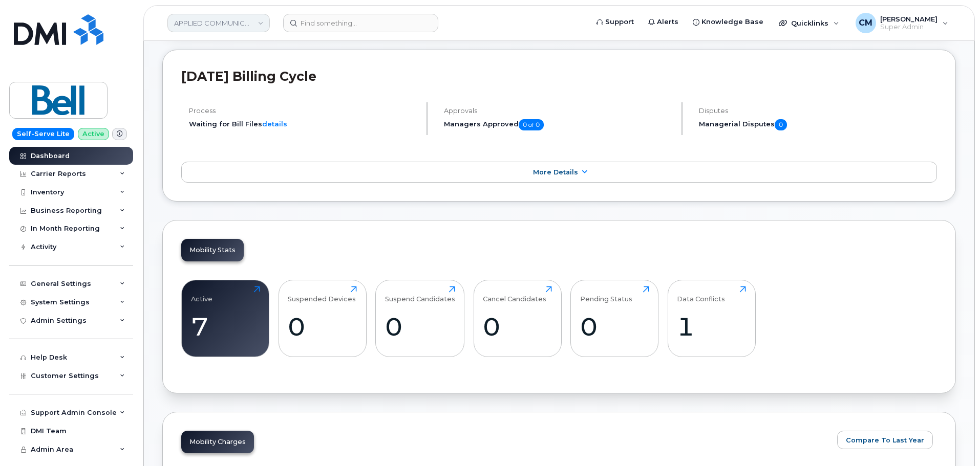  I want to click on div: 1, so click(711, 326).